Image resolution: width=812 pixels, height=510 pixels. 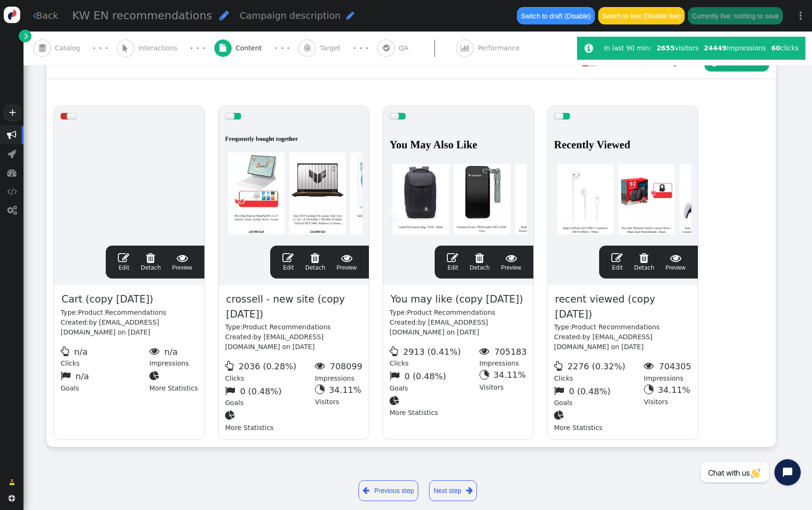 What do you see at coordinates (641, 15) in the screenshot?
I see `button: Switch to test (Disable live)` at bounding box center [641, 15].